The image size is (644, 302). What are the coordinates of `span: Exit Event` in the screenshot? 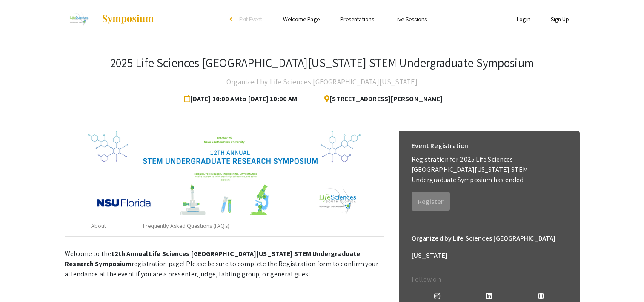 It's located at (251, 19).